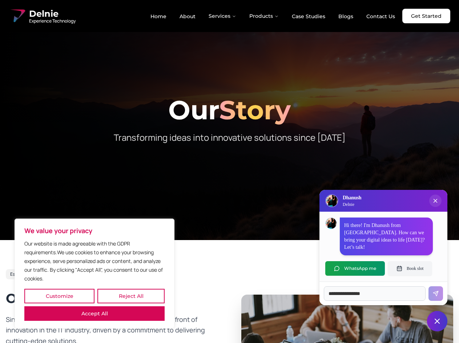 Image resolution: width=459 pixels, height=343 pixels. I want to click on h1: Our, so click(230, 110).